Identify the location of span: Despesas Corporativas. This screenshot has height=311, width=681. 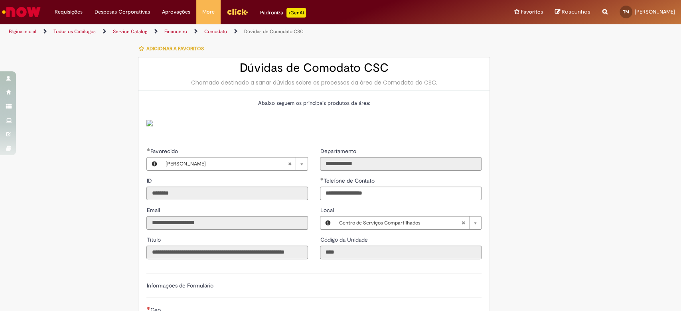
(122, 12).